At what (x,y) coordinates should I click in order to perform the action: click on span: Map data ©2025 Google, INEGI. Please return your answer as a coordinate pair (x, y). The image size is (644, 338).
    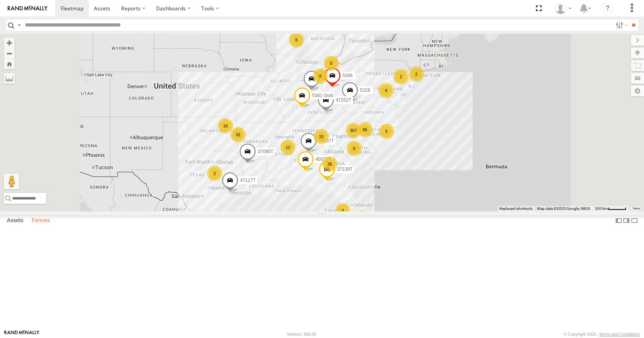
    Looking at the image, I should click on (564, 208).